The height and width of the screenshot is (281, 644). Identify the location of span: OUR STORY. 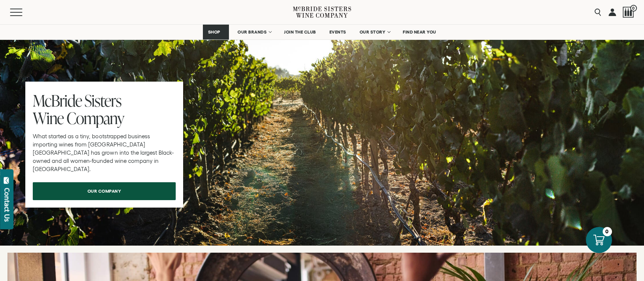
(372, 32).